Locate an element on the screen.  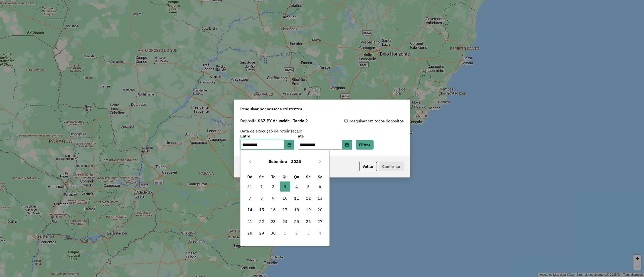
span: 16 is located at coordinates (273, 209).